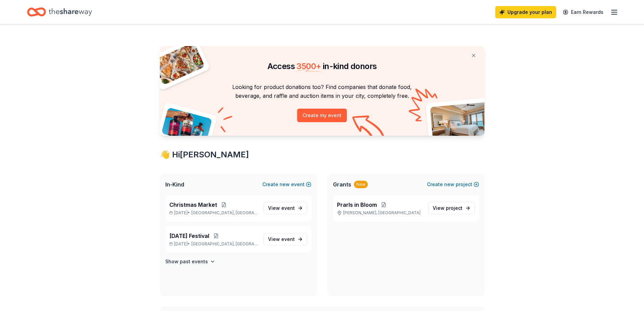  Describe the element at coordinates (357, 205) in the screenshot. I see `span: Prarls in Bloom` at that location.